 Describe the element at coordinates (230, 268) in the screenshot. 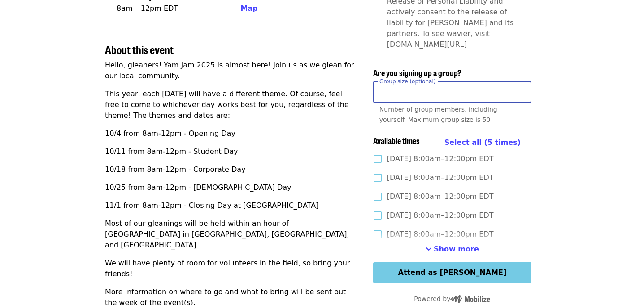

I see `p: We will have plenty of room for volunteers in the field, so bring your friends!` at that location.